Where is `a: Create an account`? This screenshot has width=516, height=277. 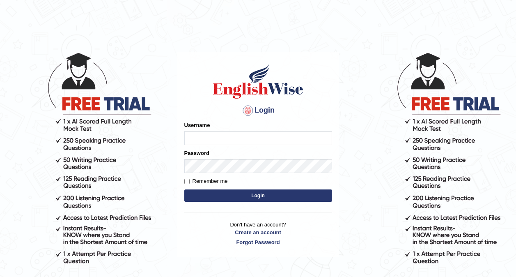
a: Create an account is located at coordinates (258, 232).